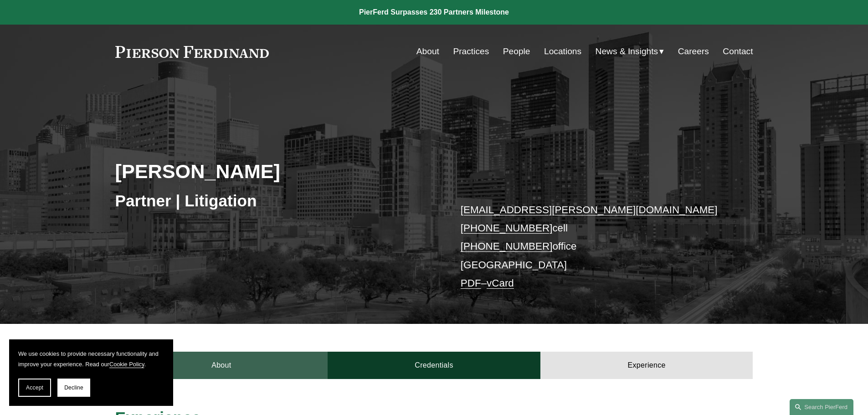  What do you see at coordinates (471, 283) in the screenshot?
I see `a: PDF` at bounding box center [471, 283].